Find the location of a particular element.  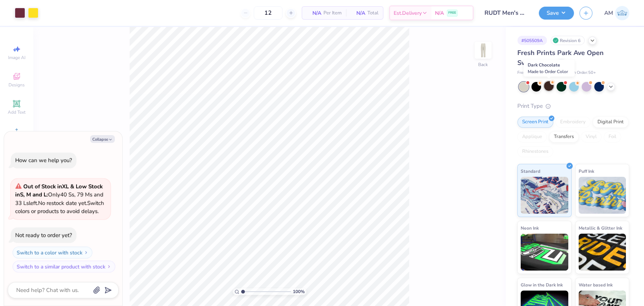

img: Switch to a color with stock is located at coordinates (86, 253).